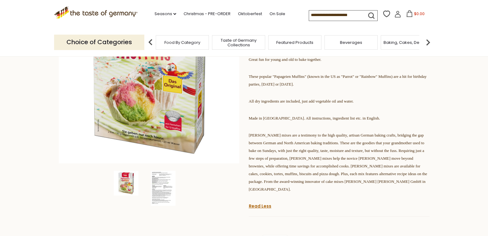  Describe the element at coordinates (182, 42) in the screenshot. I see `span: Food By Category` at that location.